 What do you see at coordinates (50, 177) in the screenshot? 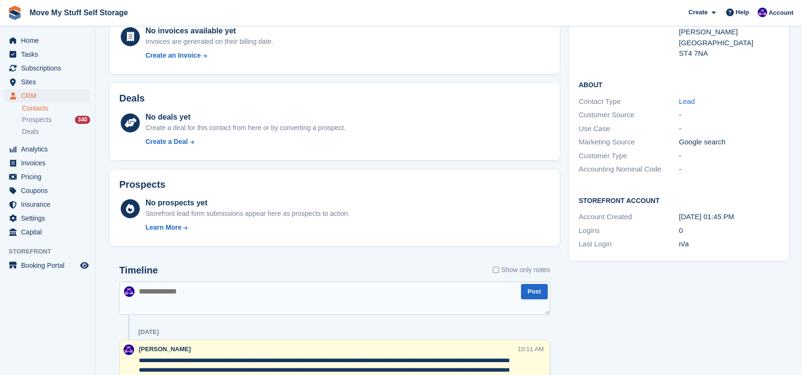
I see `span: Pricing` at bounding box center [50, 177].